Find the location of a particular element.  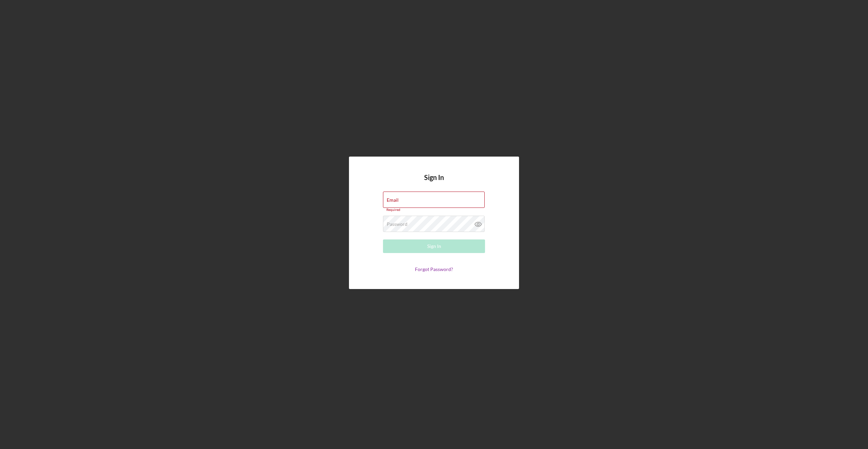

button: Sign In is located at coordinates (434, 246).